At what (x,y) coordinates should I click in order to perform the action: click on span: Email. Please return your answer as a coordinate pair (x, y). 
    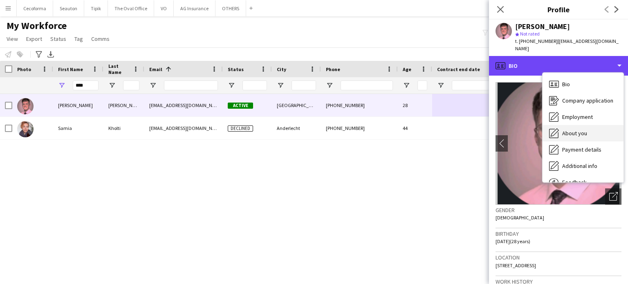
    Looking at the image, I should click on (156, 69).